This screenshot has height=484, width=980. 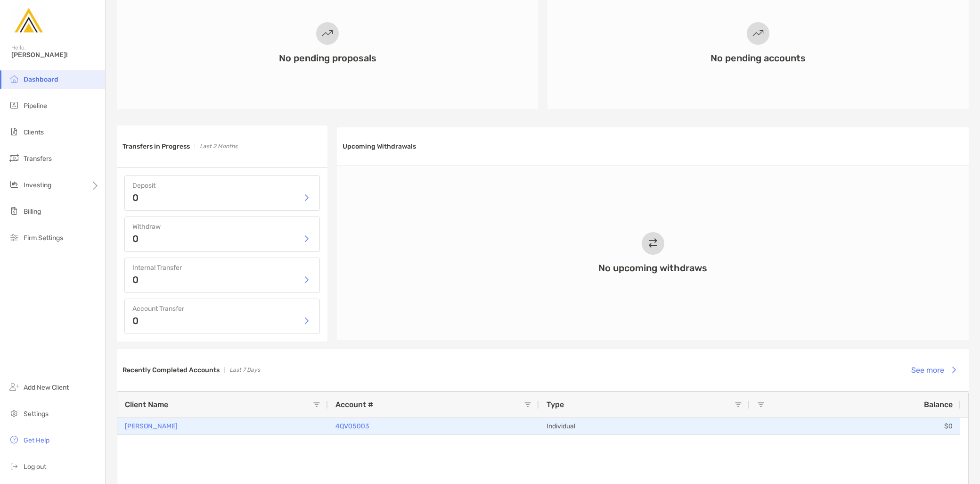 What do you see at coordinates (156, 146) in the screenshot?
I see `h3: Transfers in Progress` at bounding box center [156, 146].